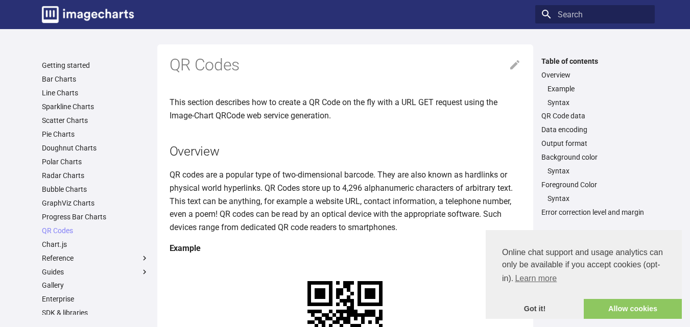 The height and width of the screenshot is (327, 690). What do you see at coordinates (595, 212) in the screenshot?
I see `a: Error correction level and margin` at bounding box center [595, 212].